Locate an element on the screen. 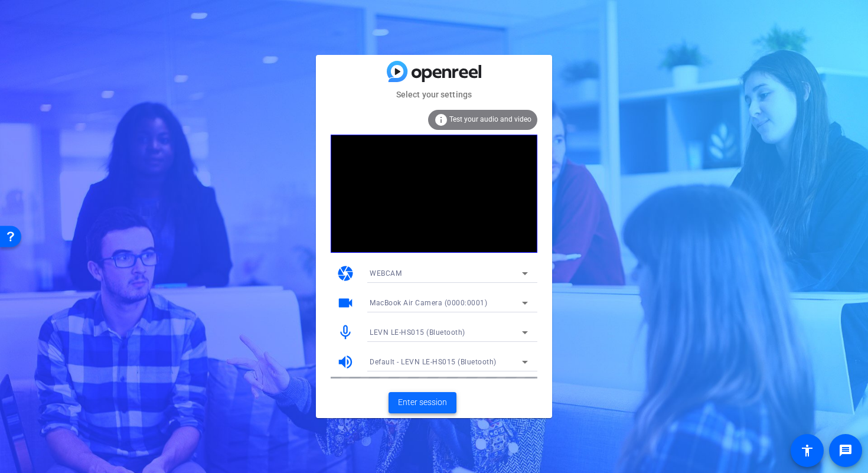  button: Enter session is located at coordinates (422, 403).